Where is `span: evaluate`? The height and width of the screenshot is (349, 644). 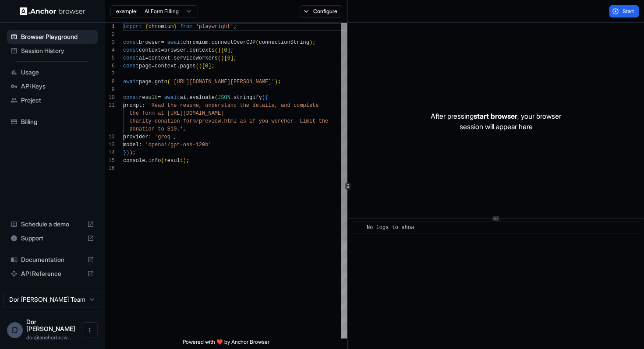
span: evaluate is located at coordinates (202, 98).